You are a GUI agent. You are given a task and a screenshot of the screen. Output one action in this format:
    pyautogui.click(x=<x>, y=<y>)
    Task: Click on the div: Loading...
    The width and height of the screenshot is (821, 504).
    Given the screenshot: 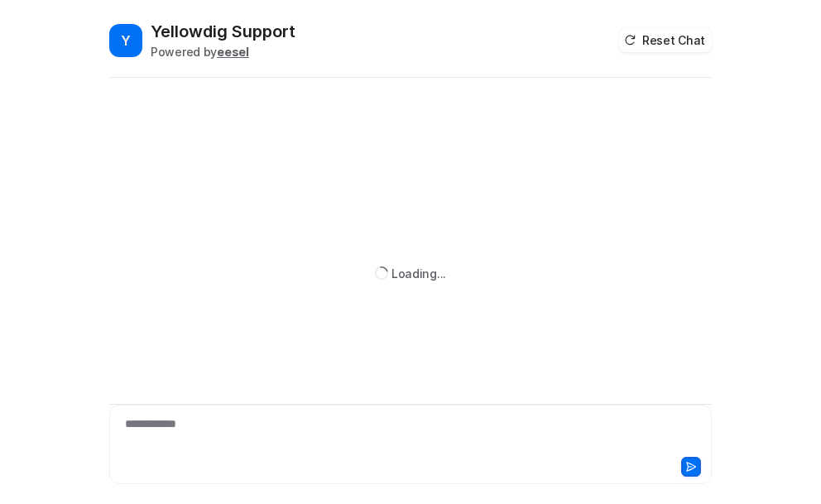 What is the action you would take?
    pyautogui.click(x=418, y=273)
    